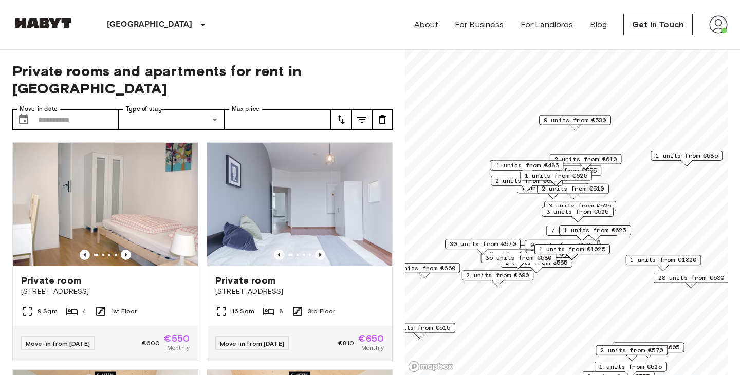 Image resolution: width=740 pixels, height=375 pixels. I want to click on a: Get in Touch, so click(658, 25).